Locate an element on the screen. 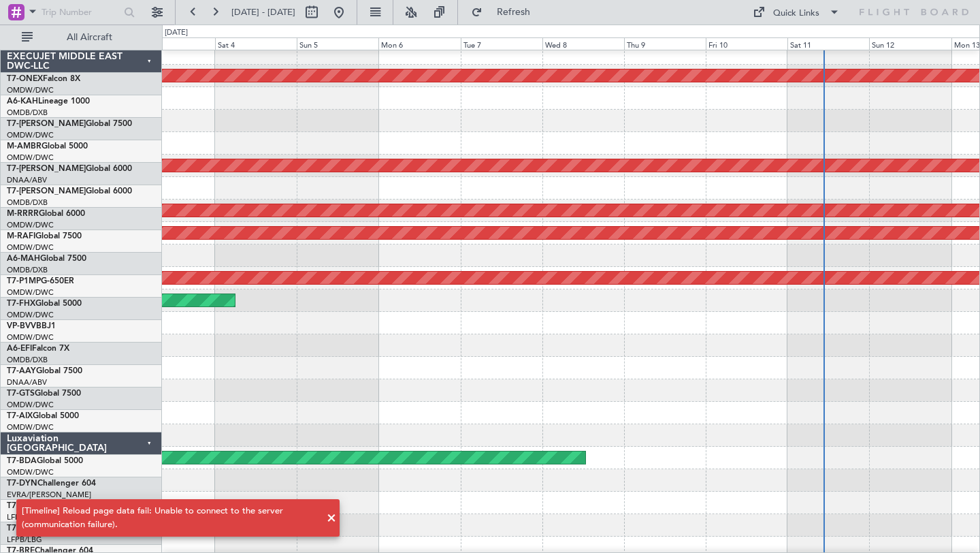 Image resolution: width=980 pixels, height=553 pixels. div: Mon 6 is located at coordinates (419, 44).